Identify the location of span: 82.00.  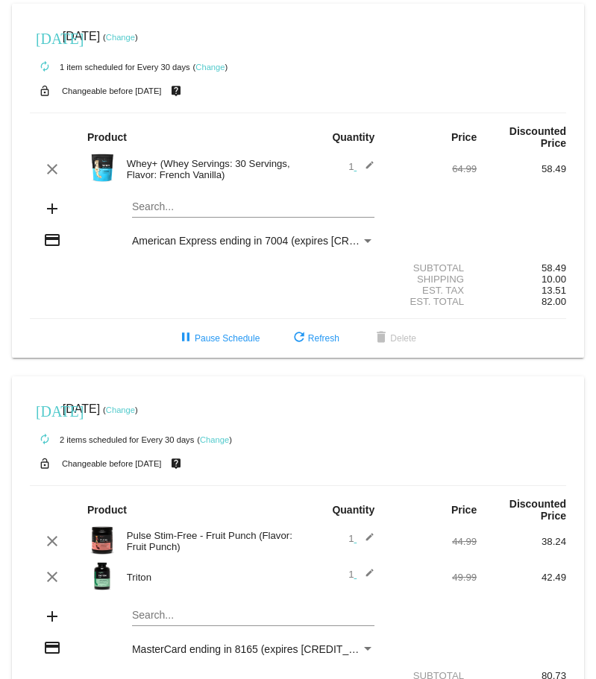
(553, 301).